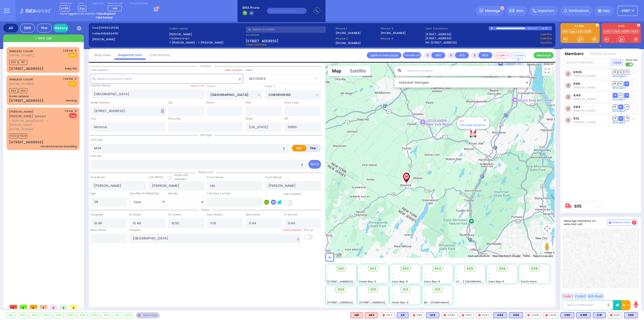 This screenshot has height=320, width=644. Describe the element at coordinates (147, 194) in the screenshot. I see `div: Year/Month/Week/Day` at that location.